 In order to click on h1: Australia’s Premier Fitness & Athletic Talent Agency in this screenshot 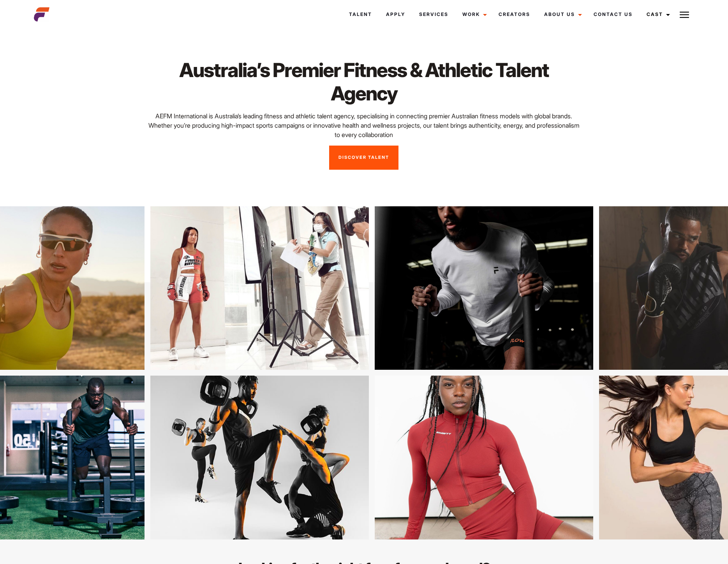, I will do `click(364, 82)`.